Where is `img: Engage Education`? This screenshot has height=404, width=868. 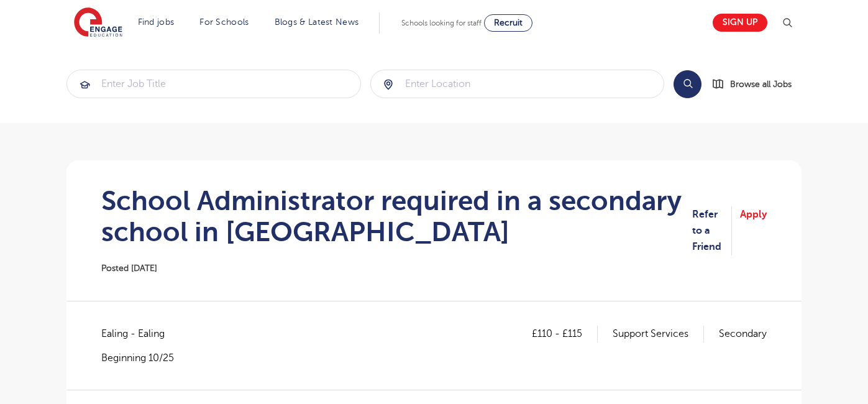
img: Engage Education is located at coordinates (98, 23).